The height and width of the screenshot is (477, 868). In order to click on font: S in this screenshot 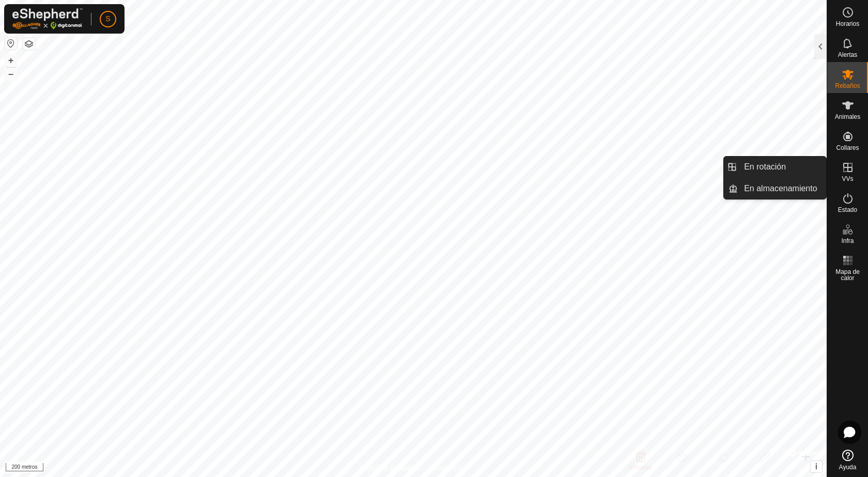, I will do `click(108, 18)`.